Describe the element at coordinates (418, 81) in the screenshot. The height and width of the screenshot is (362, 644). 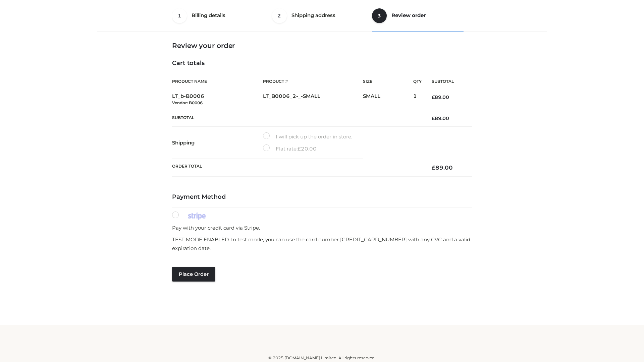
I see `th: Qty` at that location.